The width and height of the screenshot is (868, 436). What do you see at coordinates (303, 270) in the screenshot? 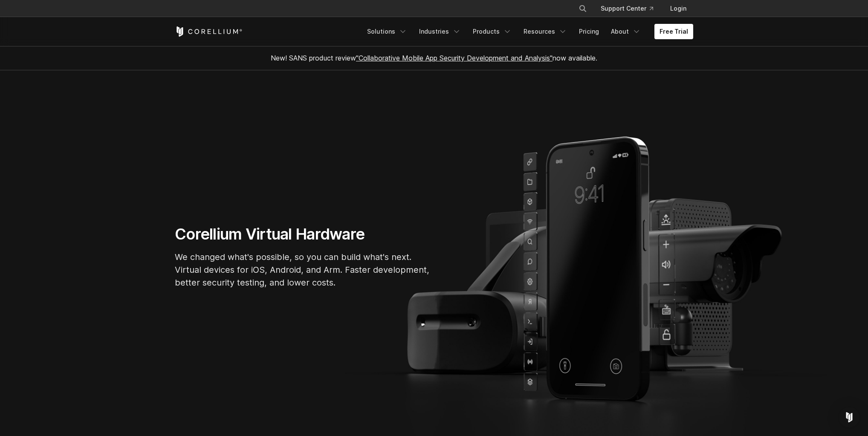
I see `p: We changed what's possible, so you can build what's next. Virtual devices for iOS, Android, and A...` at bounding box center [303, 270].